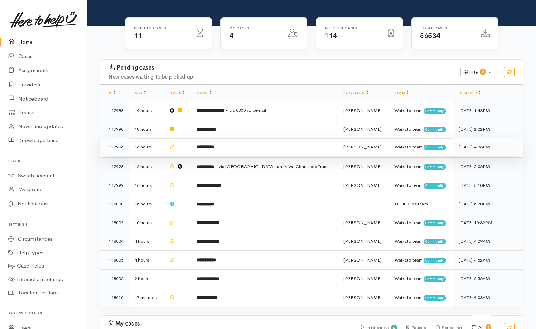  Describe the element at coordinates (470, 93) in the screenshot. I see `a: Received` at that location.